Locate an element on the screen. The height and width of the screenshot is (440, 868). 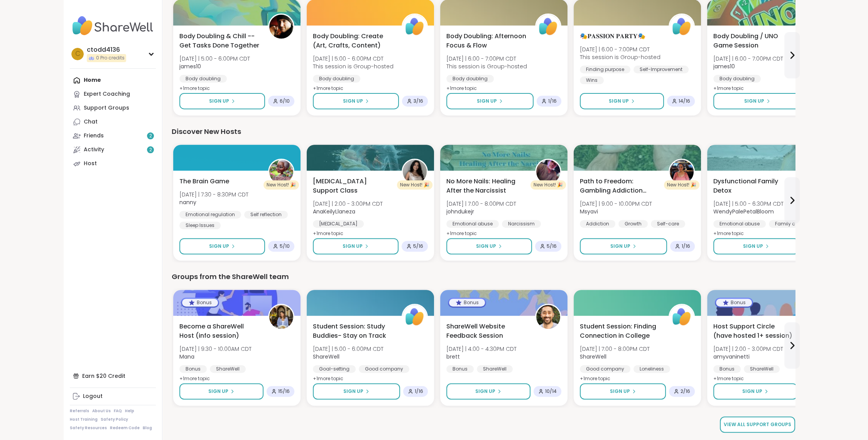
a: Friends2 is located at coordinates (113, 136).